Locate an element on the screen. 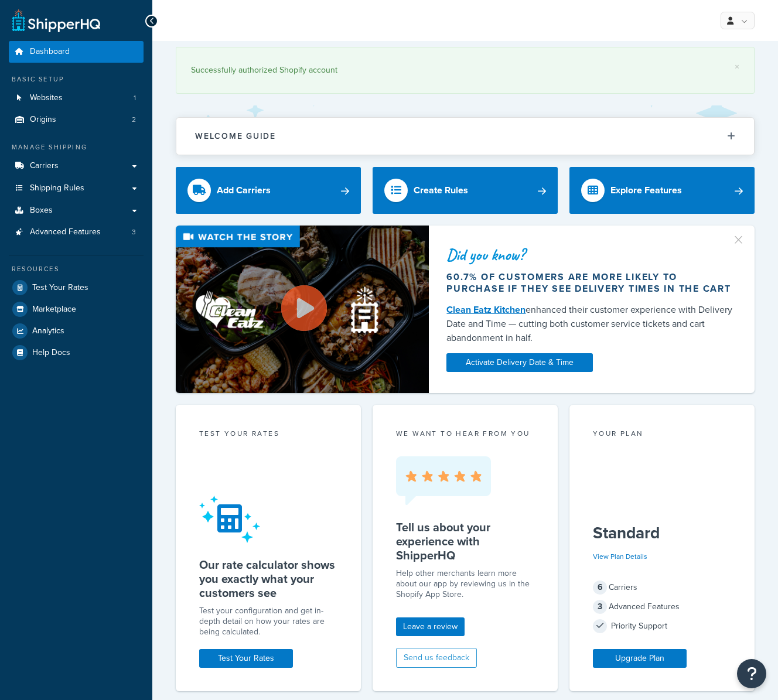  div: 60.7% of customers are more likely to purchase if they see delivery times in the cart is located at coordinates (591, 283).